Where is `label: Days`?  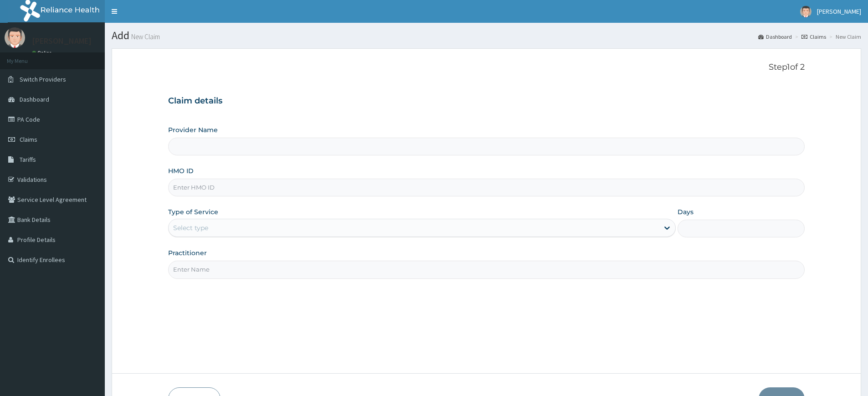 label: Days is located at coordinates (685, 211).